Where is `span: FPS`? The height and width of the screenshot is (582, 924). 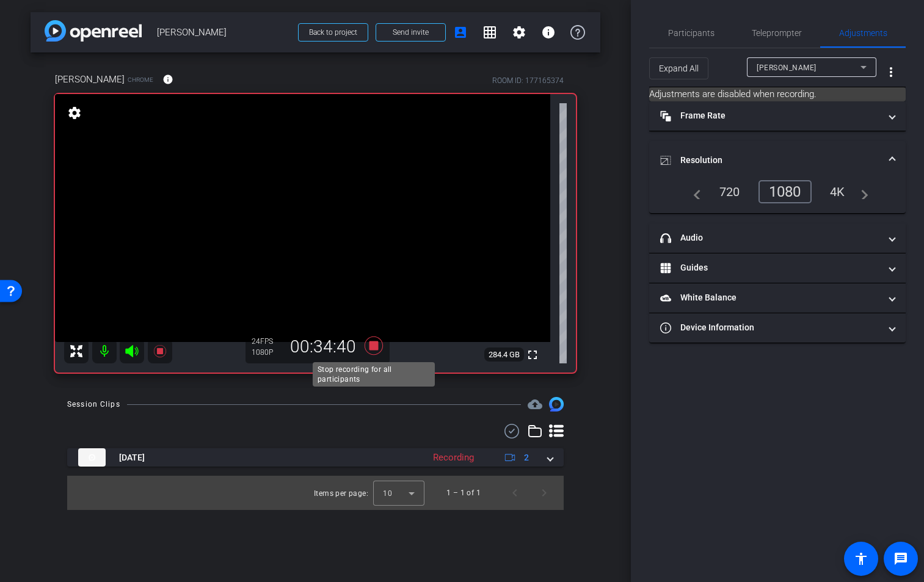 span: FPS is located at coordinates (266, 341).